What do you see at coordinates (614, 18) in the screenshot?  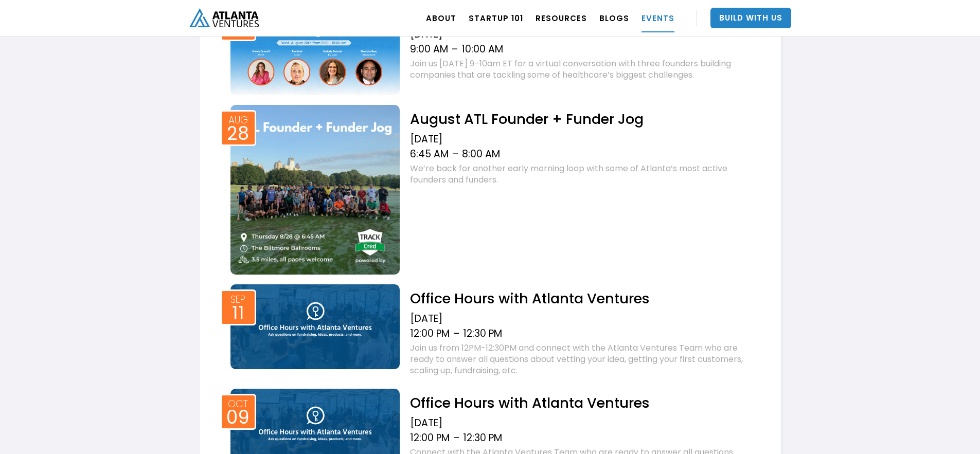 I see `a: BLOGS` at bounding box center [614, 18].